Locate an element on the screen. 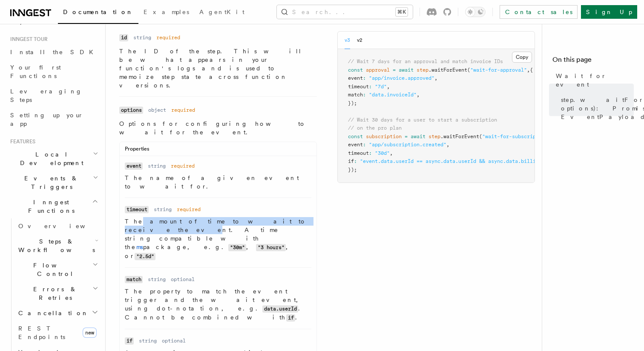 The image size is (644, 351). span: AgentKit is located at coordinates (222, 12).